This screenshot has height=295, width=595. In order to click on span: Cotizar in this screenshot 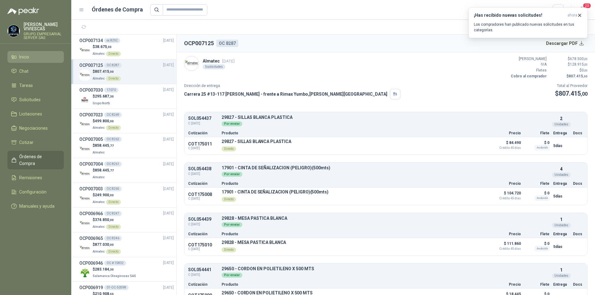, I will do `click(26, 142)`.